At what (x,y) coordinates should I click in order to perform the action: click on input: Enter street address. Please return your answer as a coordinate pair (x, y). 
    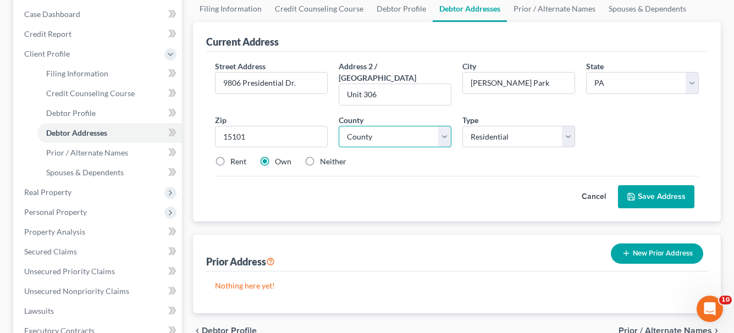
    Looking at the image, I should click on (271, 83).